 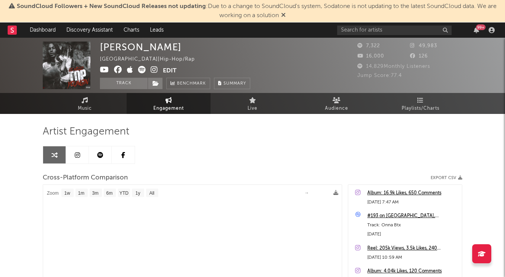 I want to click on a: Reel: 205k Views, 3.5k Likes, 240 Comments, so click(x=413, y=249).